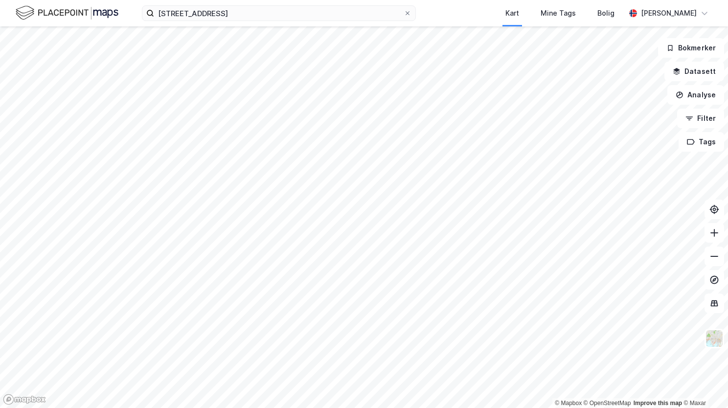  Describe the element at coordinates (704, 385) in the screenshot. I see `div: Chat Widget` at that location.